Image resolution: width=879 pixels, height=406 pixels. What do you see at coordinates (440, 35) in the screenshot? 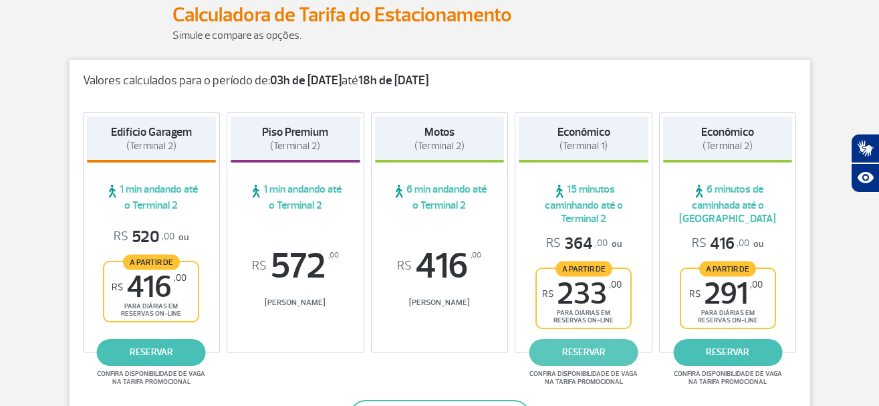
I see `p: Simule e compare as opções.` at bounding box center [440, 35].